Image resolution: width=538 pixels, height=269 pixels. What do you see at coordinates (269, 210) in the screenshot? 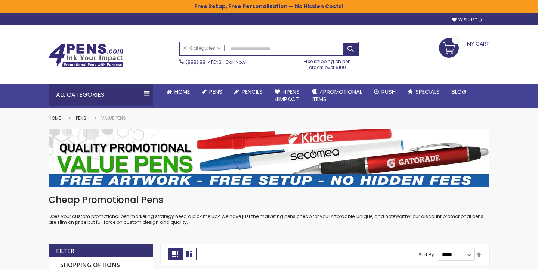
I see `div: Does your custom promotional pen marketing strategy need a pick me up? We have just the marketing...` at bounding box center [269, 210].